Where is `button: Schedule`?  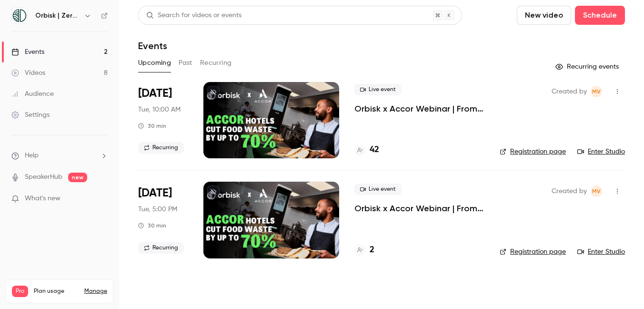 button: Schedule is located at coordinates (600, 15).